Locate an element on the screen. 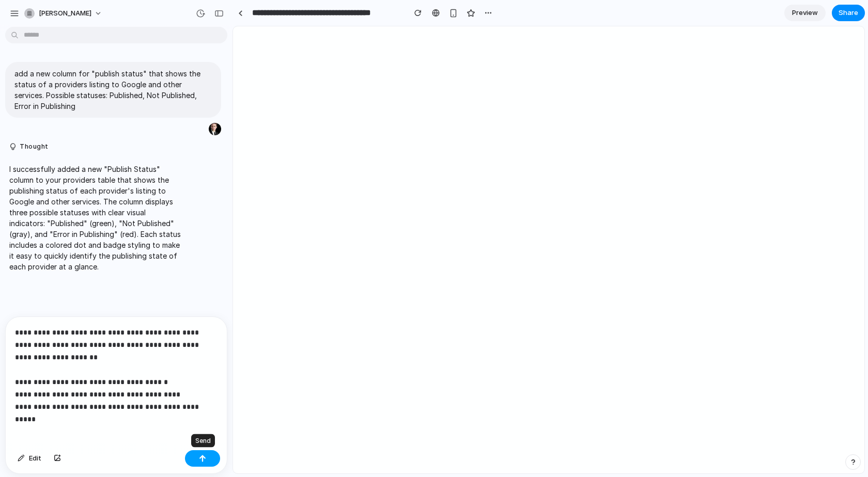  span: Share is located at coordinates (848, 13).